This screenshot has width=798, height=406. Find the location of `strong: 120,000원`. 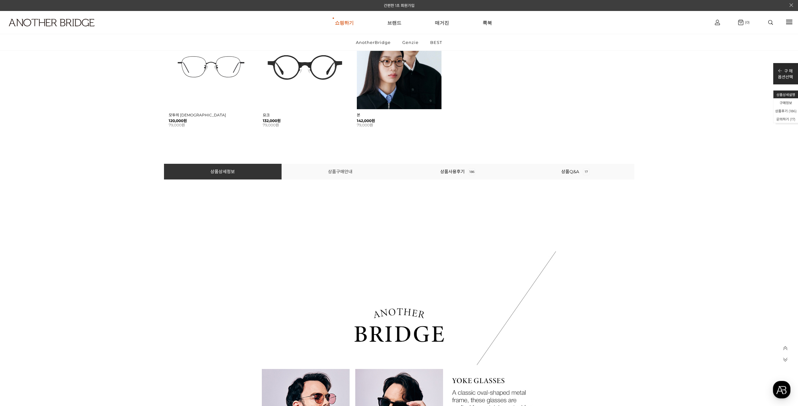

strong: 120,000원 is located at coordinates (211, 121).